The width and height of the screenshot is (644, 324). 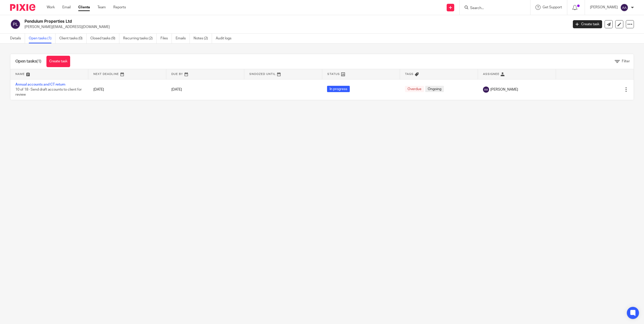 I want to click on span: Snoozed Until, so click(x=263, y=74).